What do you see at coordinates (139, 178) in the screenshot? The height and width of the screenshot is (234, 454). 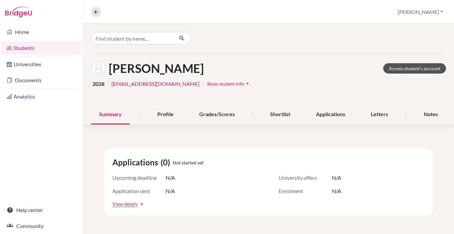 I see `span: Upcoming deadline` at bounding box center [139, 178].